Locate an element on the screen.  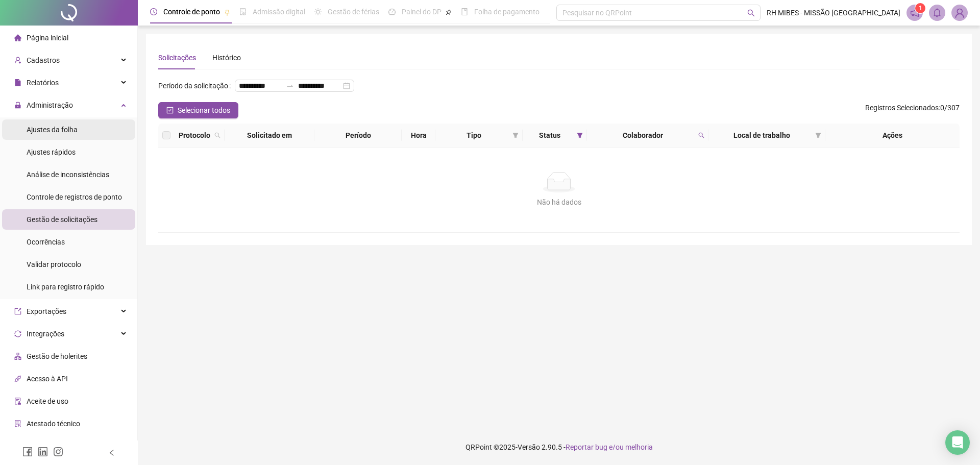
span: Painel do DP is located at coordinates (421, 12).